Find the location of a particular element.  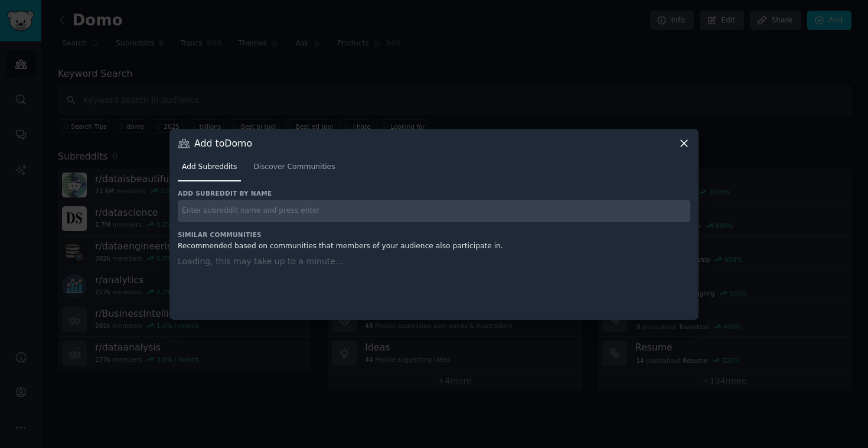

h3: Add subreddit by name is located at coordinates (434, 193).